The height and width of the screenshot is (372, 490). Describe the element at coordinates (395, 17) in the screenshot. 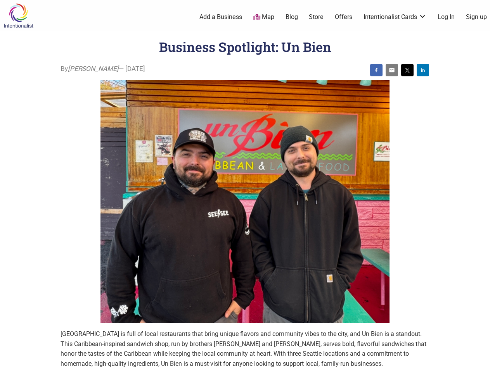

I see `li: Intentionalist Cards` at that location.